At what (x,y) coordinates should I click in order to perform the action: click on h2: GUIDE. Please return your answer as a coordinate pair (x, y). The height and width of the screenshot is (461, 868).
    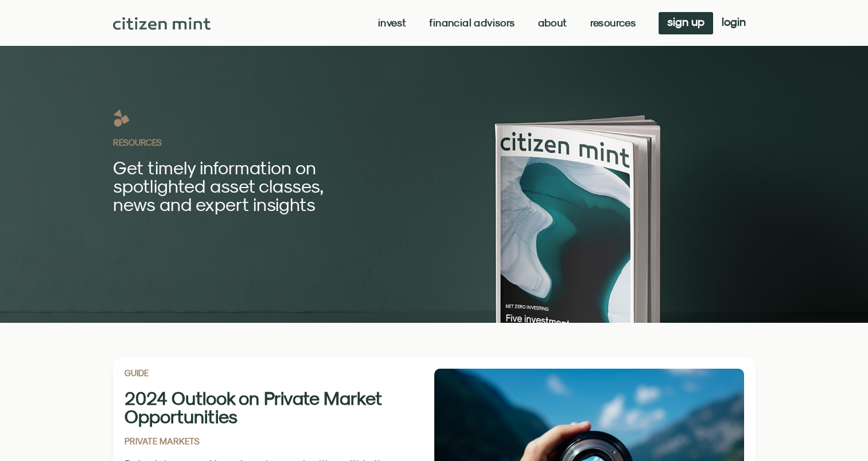
    Looking at the image, I should click on (279, 373).